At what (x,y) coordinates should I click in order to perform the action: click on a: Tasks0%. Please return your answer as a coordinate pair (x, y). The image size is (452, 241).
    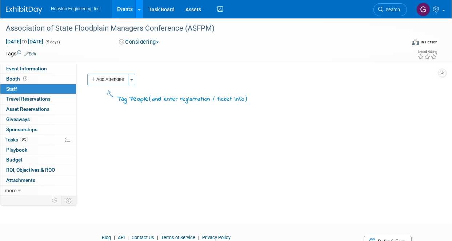
    Looking at the image, I should click on (38, 139).